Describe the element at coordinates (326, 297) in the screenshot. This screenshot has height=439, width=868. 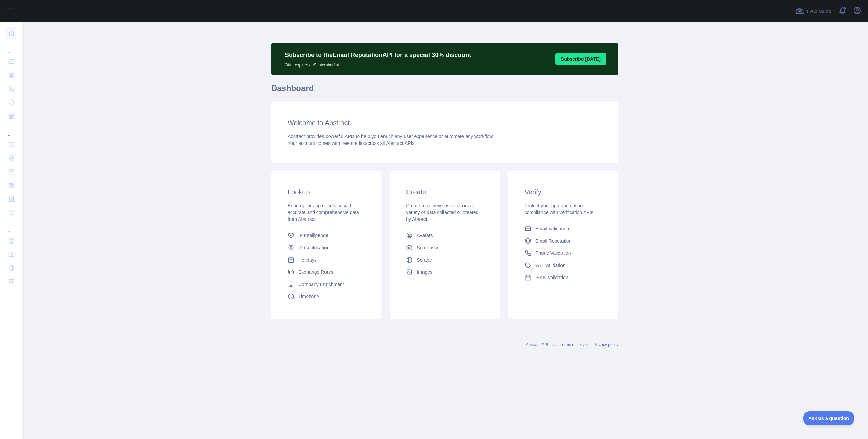
I see `a: Timezone` at that location.